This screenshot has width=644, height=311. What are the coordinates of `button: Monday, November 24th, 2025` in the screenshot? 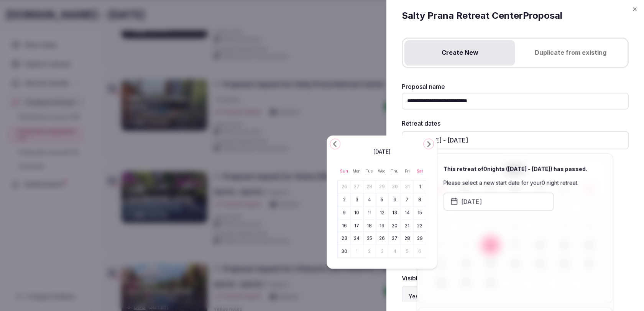 It's located at (357, 238).